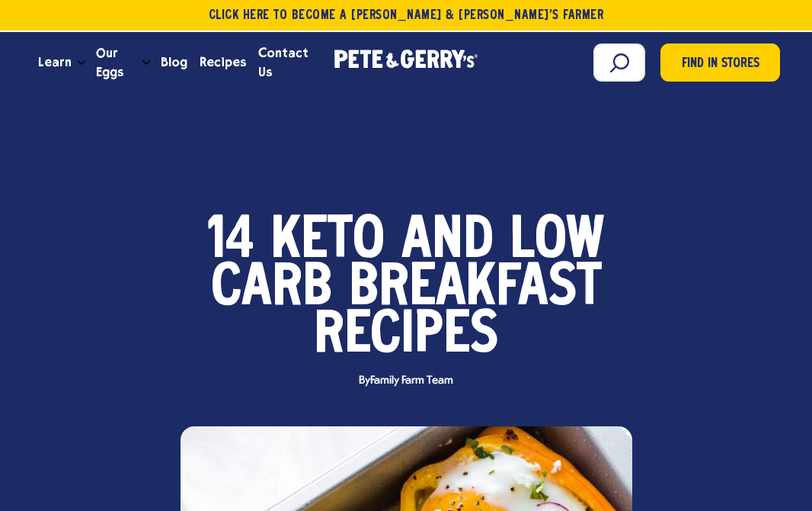 This screenshot has height=511, width=812. What do you see at coordinates (720, 63) in the screenshot?
I see `a: Find in Stores` at bounding box center [720, 63].